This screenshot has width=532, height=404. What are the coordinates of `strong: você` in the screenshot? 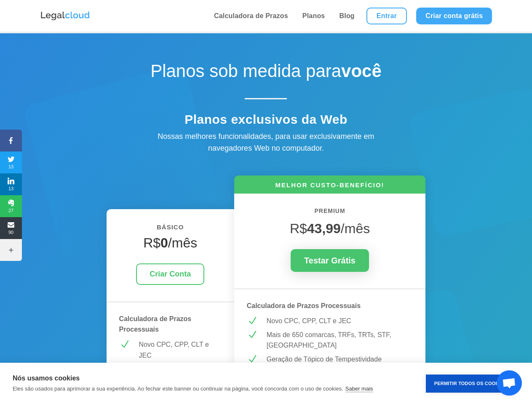 It's located at (362, 71).